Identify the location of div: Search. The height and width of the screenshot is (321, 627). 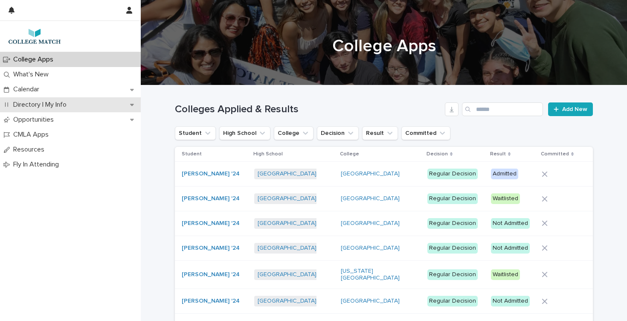
(502, 109).